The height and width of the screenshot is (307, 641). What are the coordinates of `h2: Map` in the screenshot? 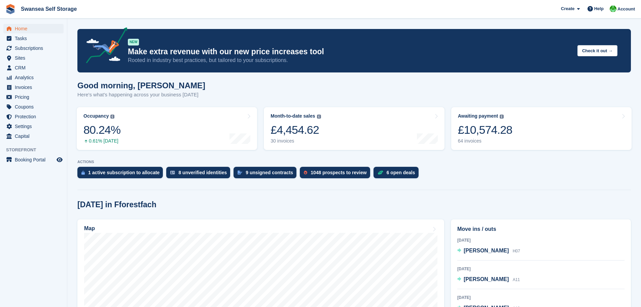 It's located at (90, 228).